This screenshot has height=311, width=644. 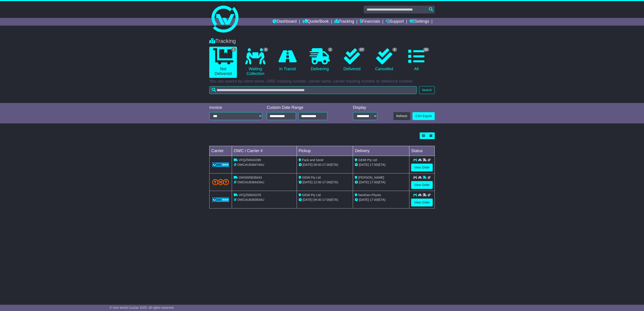 I want to click on span: © One World Courier 2025. All rights reserved., so click(x=142, y=308).